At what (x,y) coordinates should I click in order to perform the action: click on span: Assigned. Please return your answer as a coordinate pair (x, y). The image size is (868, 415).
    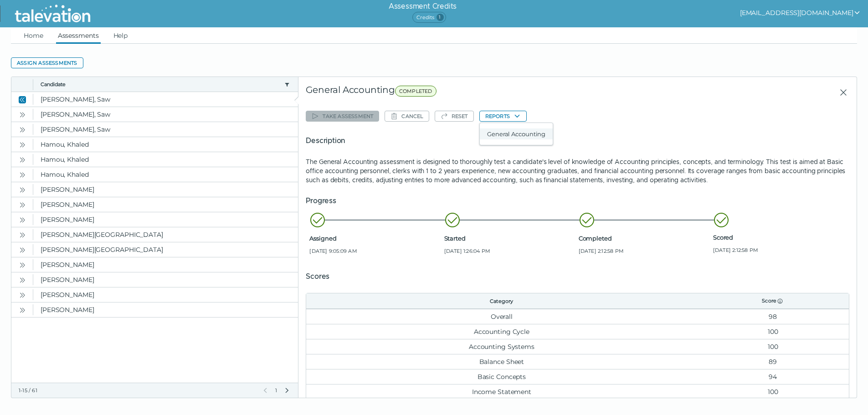
    Looking at the image, I should click on (374, 238).